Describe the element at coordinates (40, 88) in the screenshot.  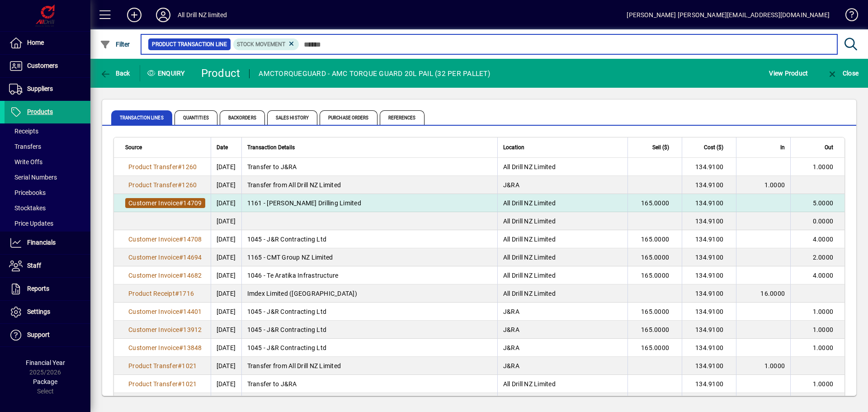
I see `span: Suppliers` at that location.